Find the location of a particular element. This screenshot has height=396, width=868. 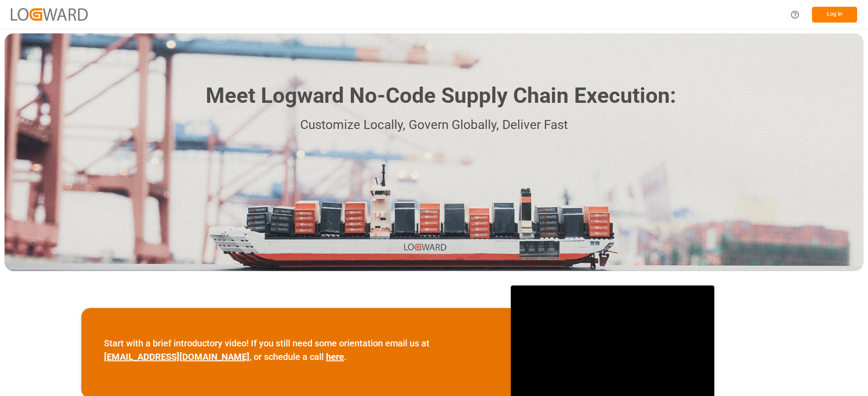

button: Log In is located at coordinates (834, 14).